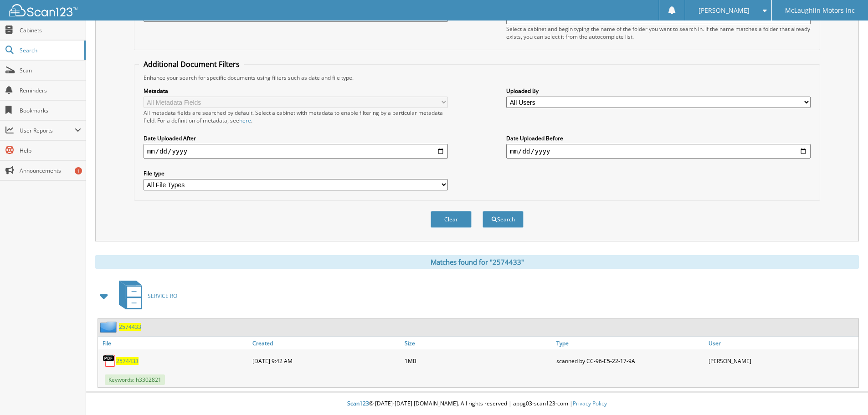 The image size is (868, 415). Describe the element at coordinates (47, 130) in the screenshot. I see `span: User Reports` at that location.